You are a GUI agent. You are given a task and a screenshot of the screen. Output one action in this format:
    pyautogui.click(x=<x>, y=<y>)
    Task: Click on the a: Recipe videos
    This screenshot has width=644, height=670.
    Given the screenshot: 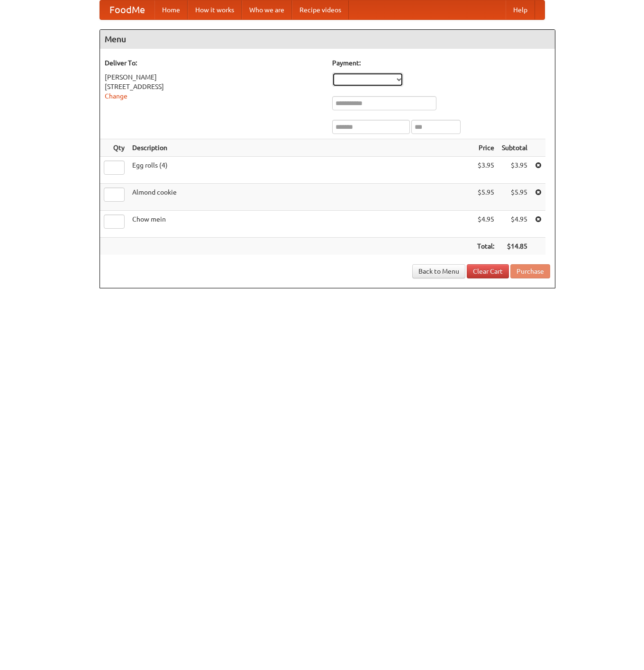 What is the action you would take?
    pyautogui.click(x=321, y=10)
    